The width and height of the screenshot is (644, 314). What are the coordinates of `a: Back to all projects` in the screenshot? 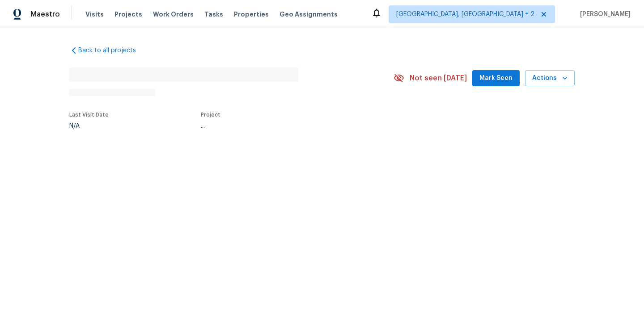 It's located at (112, 50).